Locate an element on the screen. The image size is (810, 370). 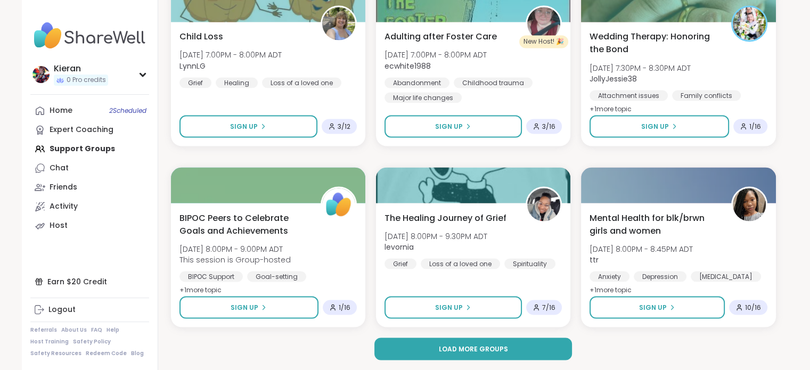
a: Host Training is located at coordinates (50, 342).